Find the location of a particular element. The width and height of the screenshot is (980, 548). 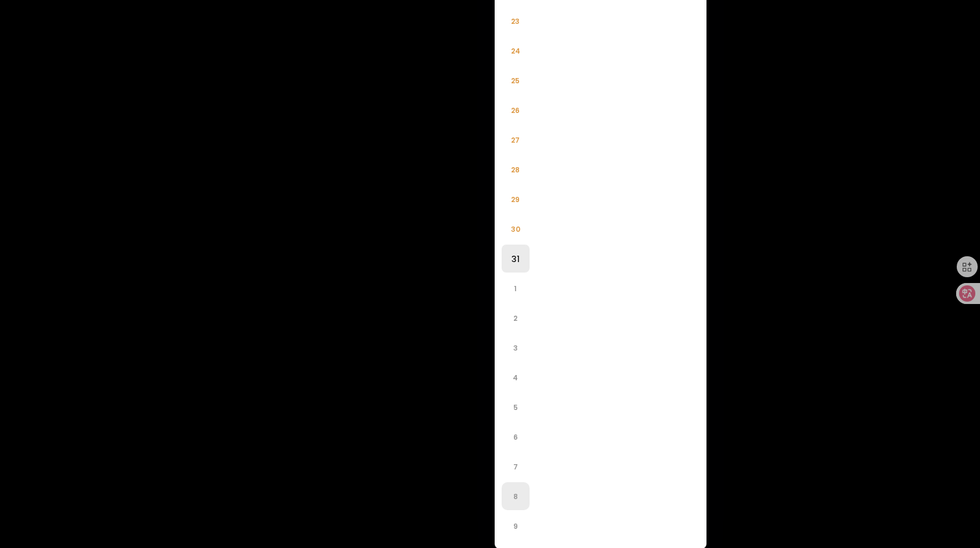

li: 8 is located at coordinates (516, 497).